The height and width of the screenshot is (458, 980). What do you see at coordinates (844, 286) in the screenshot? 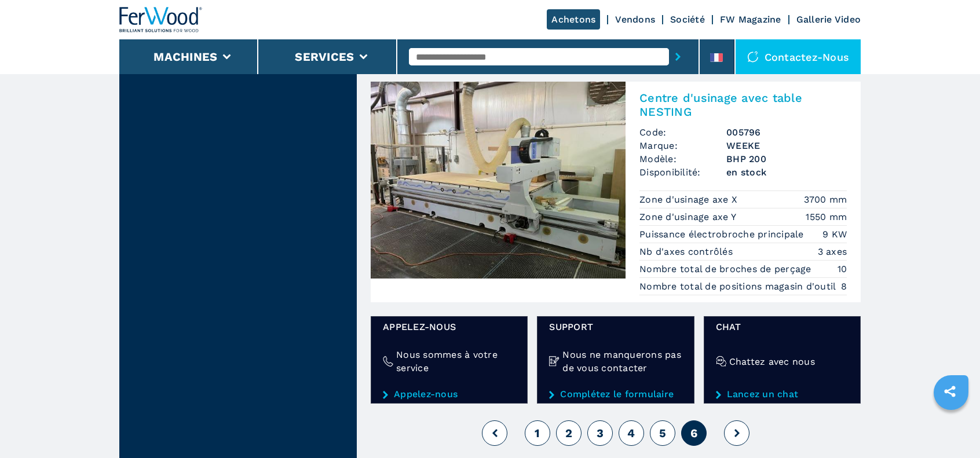
I see `em: 8` at bounding box center [844, 286].